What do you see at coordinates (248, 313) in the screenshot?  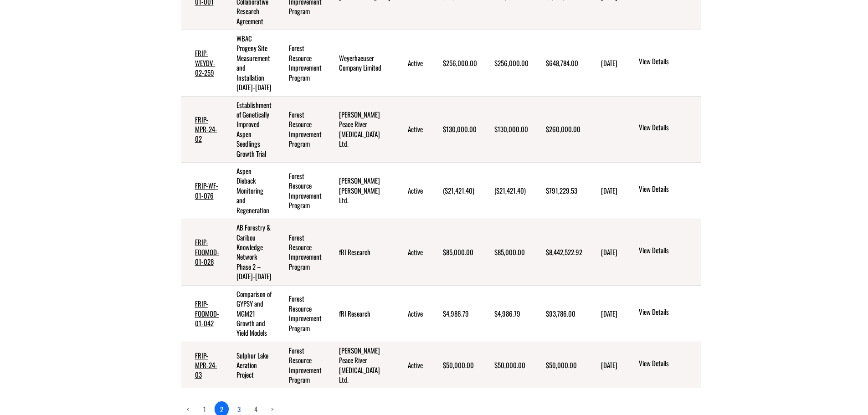 I see `td: Comparison of GYPSY and MGM21 Growth and Yield Models` at bounding box center [248, 313].